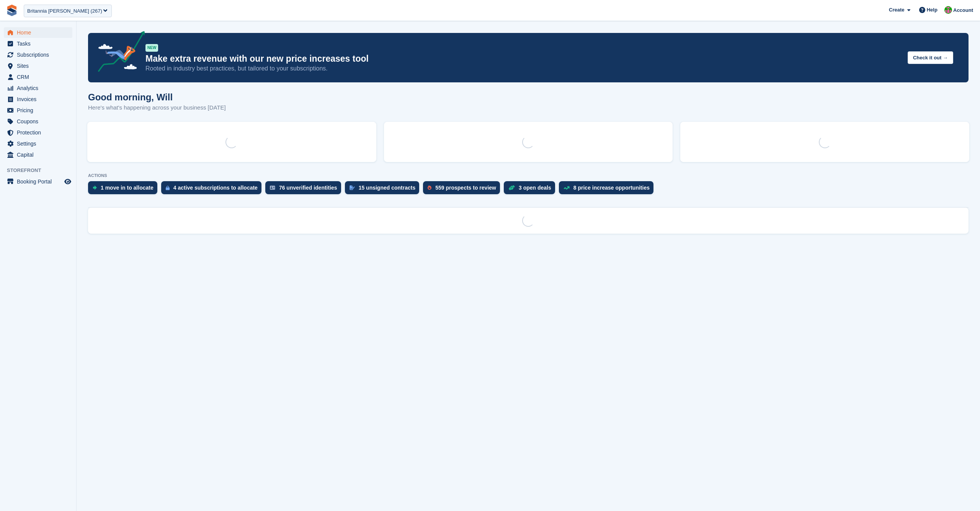  What do you see at coordinates (949, 10) in the screenshot?
I see `img: Will McNeilly` at bounding box center [949, 10].